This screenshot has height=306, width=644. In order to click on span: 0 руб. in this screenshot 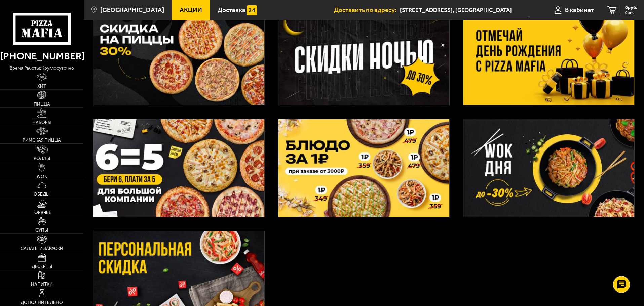, I will do `click(631, 7)`.